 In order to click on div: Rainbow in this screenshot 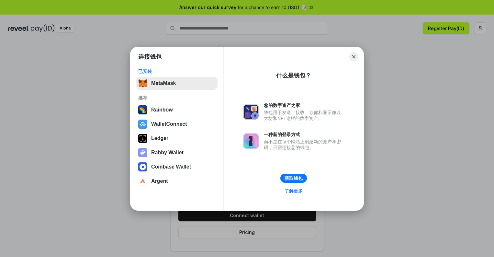, I will do `click(162, 110)`.